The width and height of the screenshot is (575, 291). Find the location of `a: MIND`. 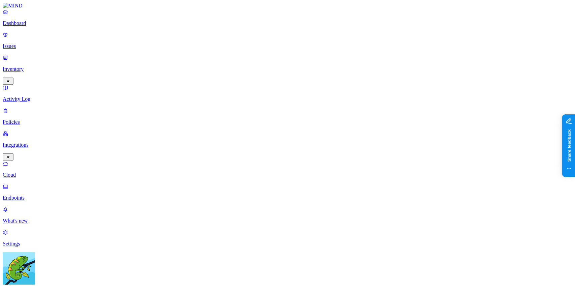

a: MIND is located at coordinates (287, 6).